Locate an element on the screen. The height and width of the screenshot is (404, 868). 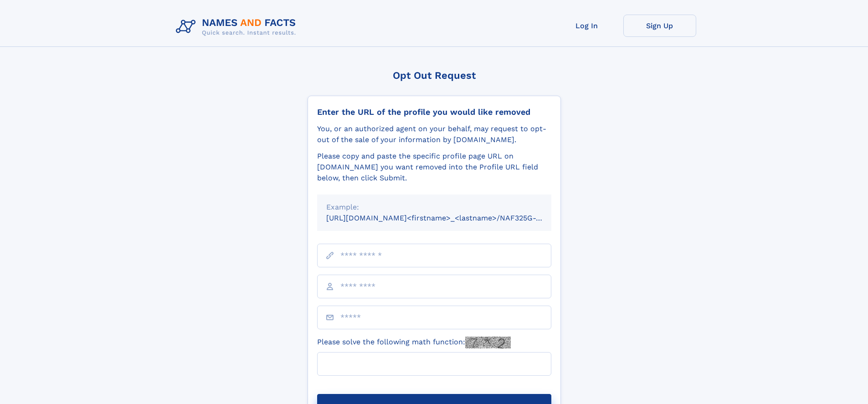
div: Opt Out Request is located at coordinates (435, 75).